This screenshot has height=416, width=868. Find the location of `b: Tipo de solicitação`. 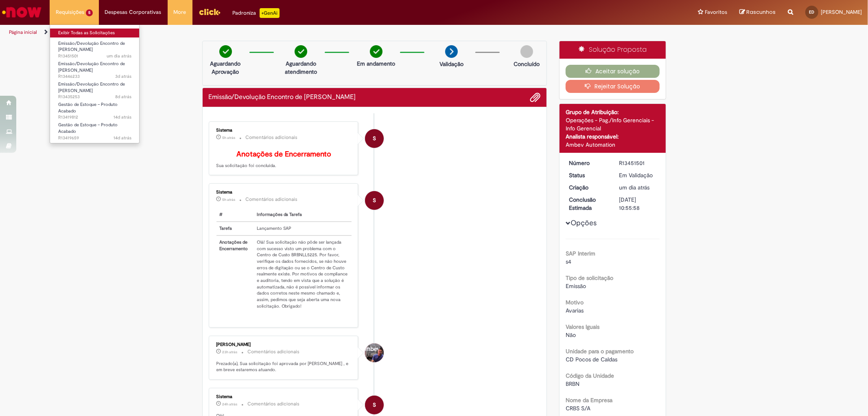

b: Tipo de solicitação is located at coordinates (589, 278).